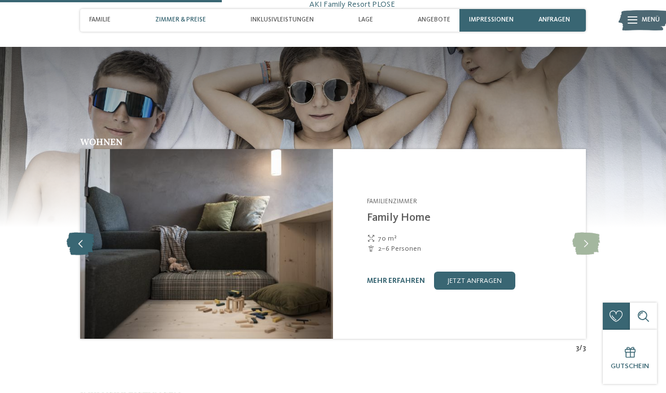 Image resolution: width=666 pixels, height=393 pixels. What do you see at coordinates (400, 249) in the screenshot?
I see `span: 2–6 Personen` at bounding box center [400, 249].